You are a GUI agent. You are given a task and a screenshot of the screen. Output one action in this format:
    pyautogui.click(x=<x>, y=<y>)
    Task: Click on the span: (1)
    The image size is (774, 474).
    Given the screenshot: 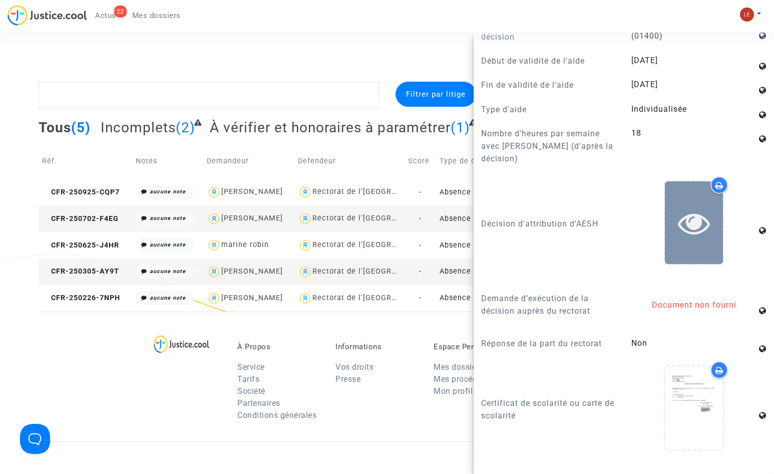 What is the action you would take?
    pyautogui.click(x=460, y=127)
    